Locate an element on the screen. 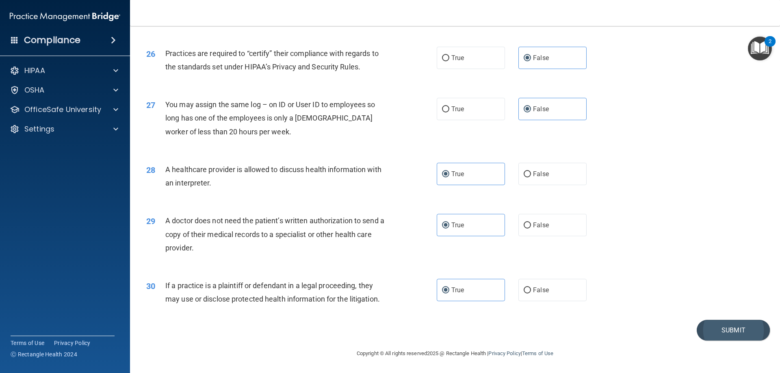 The image size is (780, 373). p: OSHA is located at coordinates (35, 90).